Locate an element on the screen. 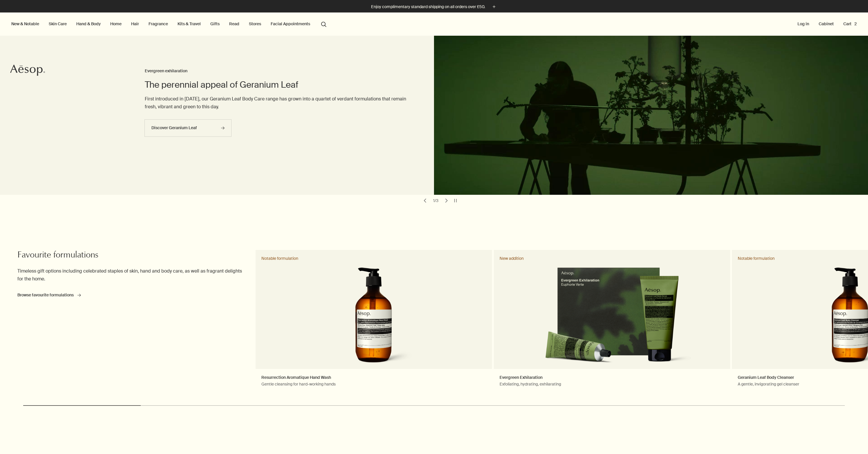 Image resolution: width=868 pixels, height=454 pixels. a: Kits & Travel is located at coordinates (189, 24).